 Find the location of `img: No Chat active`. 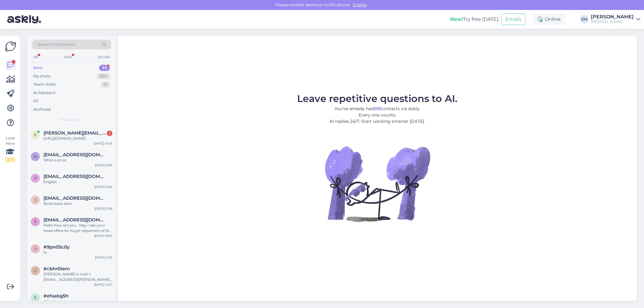

img: No Chat active is located at coordinates (377, 184).